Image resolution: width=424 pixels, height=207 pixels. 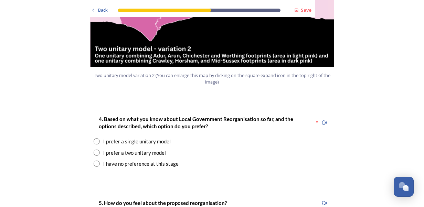 What do you see at coordinates (212, 79) in the screenshot?
I see `span: Two unitary model variation 2 (You can enlarge this map by clicking on the square expand icon in ...` at bounding box center [212, 79].